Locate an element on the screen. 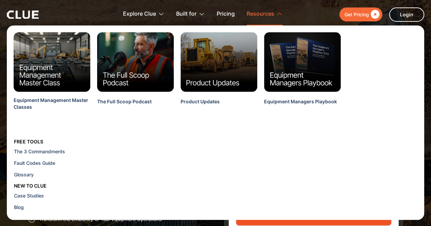  a: Equipment Managers Playbook is located at coordinates (300, 106).